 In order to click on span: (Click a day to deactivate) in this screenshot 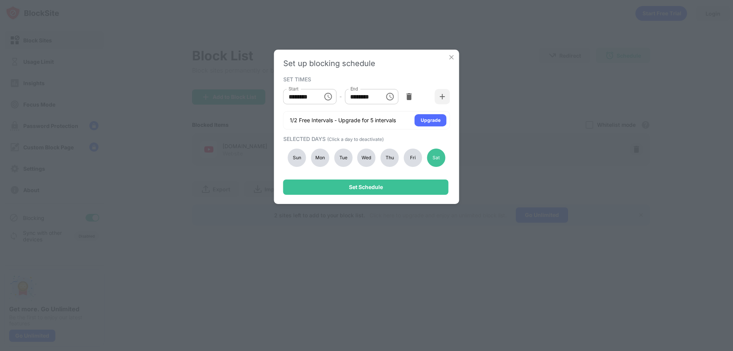, I will do `click(355, 139)`.